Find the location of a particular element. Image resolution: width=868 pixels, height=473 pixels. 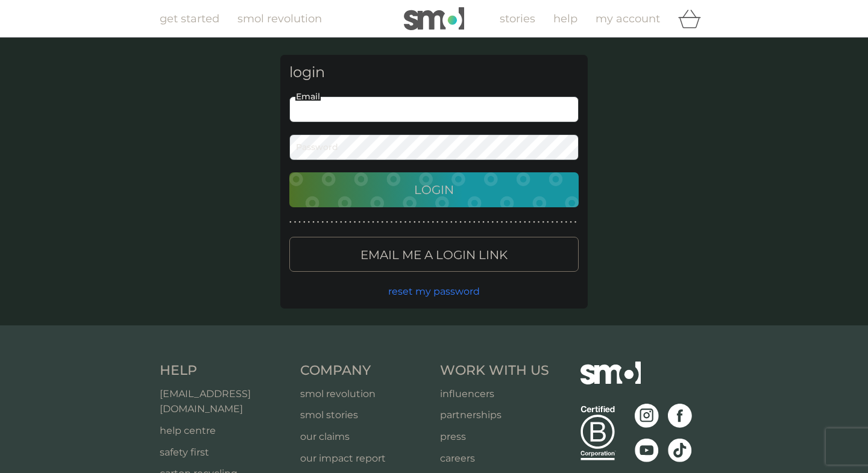

a: stories is located at coordinates (517, 19).